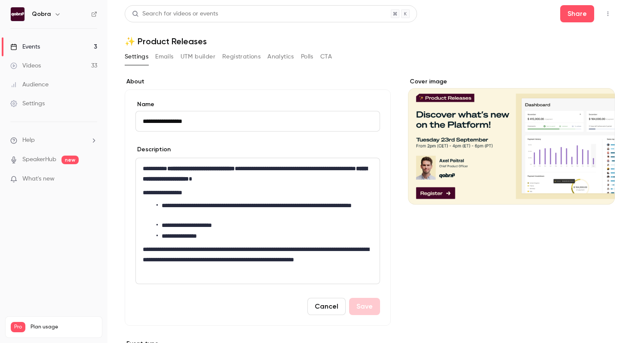 The width and height of the screenshot is (632, 343). What do you see at coordinates (136, 57) in the screenshot?
I see `button: Settings` at bounding box center [136, 57].